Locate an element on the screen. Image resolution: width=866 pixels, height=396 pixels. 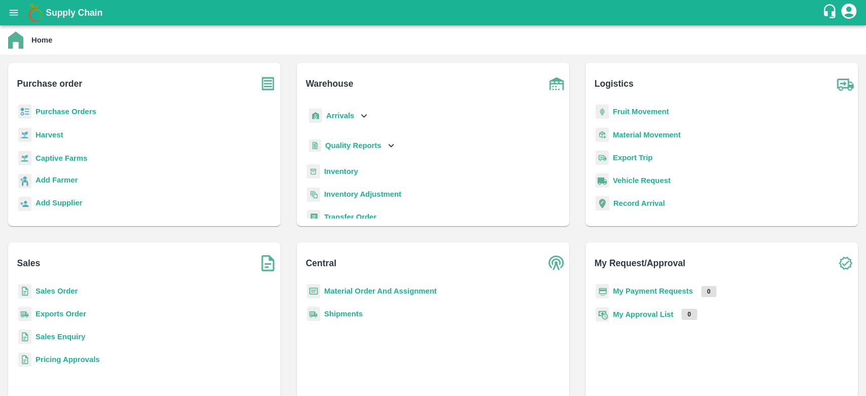
img: reciept is located at coordinates (25, 112).